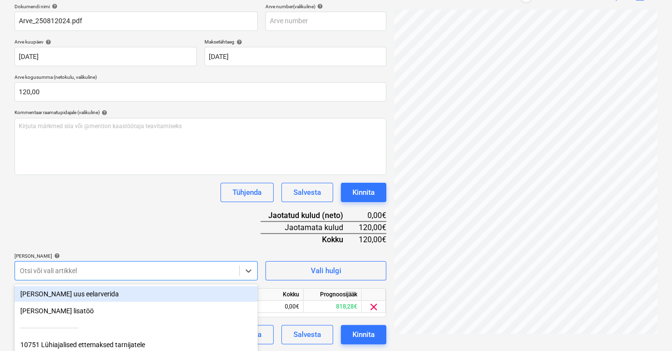  I want to click on button: Tühjenda, so click(247, 192).